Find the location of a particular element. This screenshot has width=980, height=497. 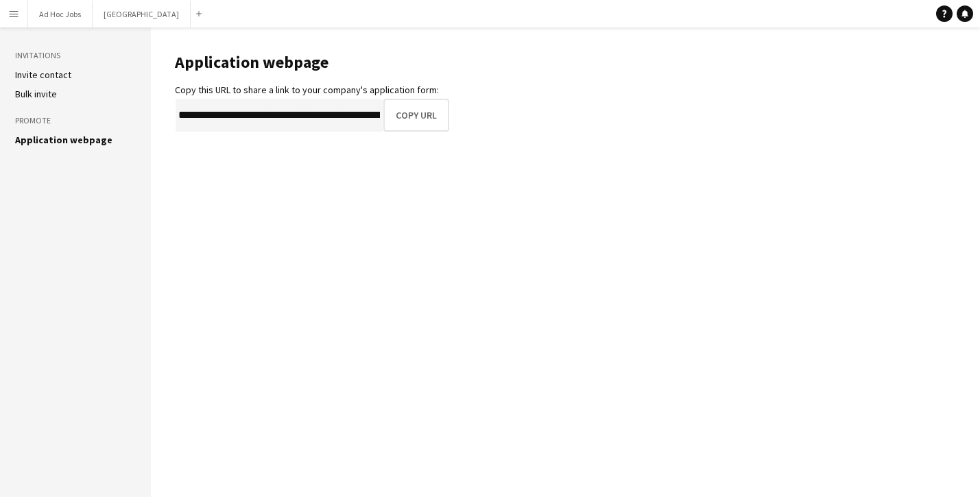

a: Bulk invite is located at coordinates (36, 94).